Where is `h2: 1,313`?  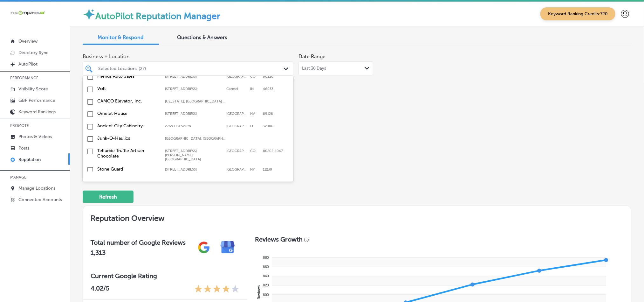 h2: 1,313 is located at coordinates (138, 253).